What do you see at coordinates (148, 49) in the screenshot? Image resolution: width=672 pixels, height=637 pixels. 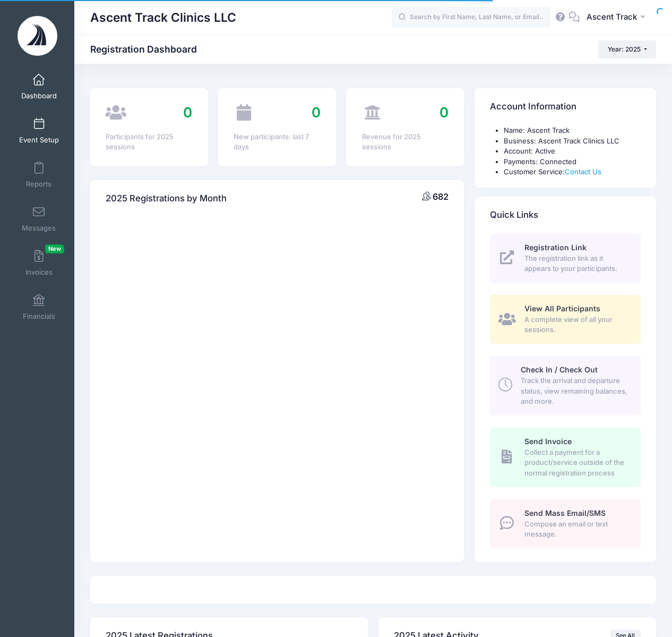 I see `h1: Registration Dashboard` at bounding box center [148, 49].